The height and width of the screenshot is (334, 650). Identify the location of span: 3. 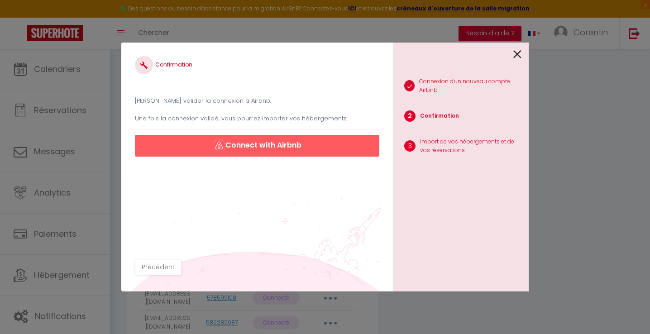
(410, 146).